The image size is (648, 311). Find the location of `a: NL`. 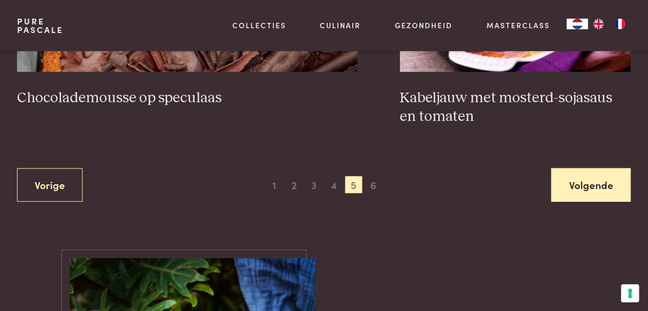

a: NL is located at coordinates (578, 24).